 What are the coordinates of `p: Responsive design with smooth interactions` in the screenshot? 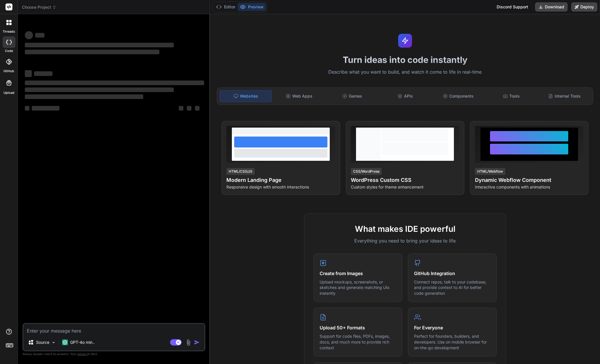 It's located at (281, 187).